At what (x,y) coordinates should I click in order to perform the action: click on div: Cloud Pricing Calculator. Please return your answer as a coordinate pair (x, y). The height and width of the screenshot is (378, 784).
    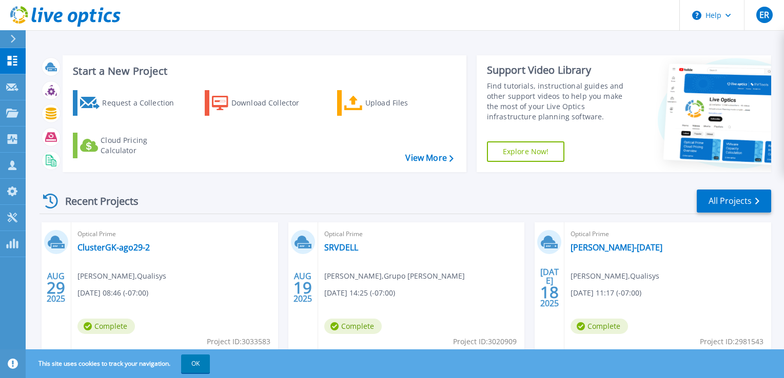
    Looking at the image, I should click on (142, 146).